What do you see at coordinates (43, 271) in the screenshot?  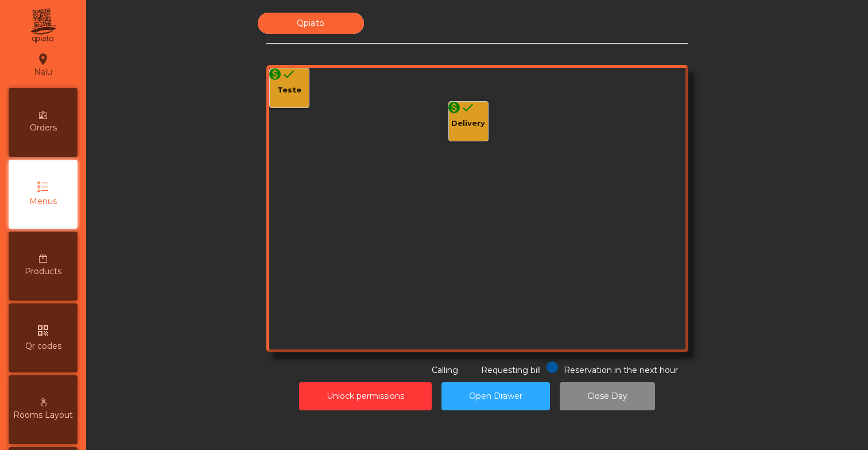 I see `span: Products` at bounding box center [43, 271].